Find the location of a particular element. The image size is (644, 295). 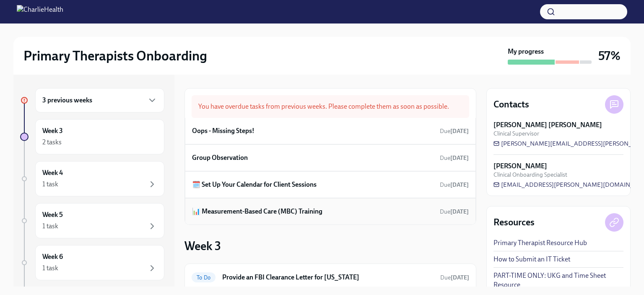

div: 2 tasks is located at coordinates (52, 143).